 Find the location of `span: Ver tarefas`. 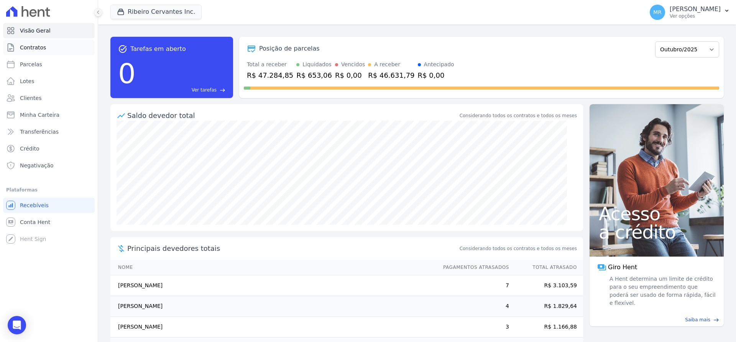

span: Ver tarefas is located at coordinates (204, 90).